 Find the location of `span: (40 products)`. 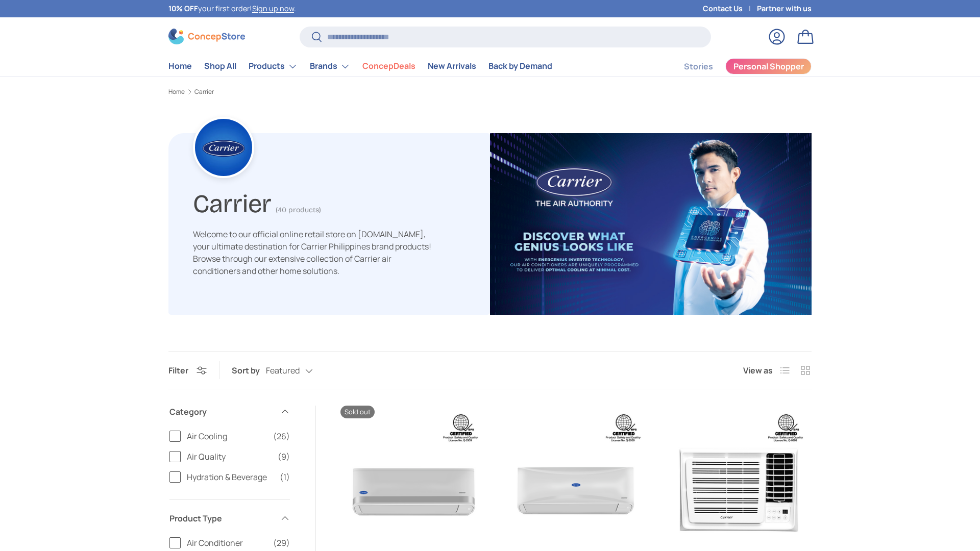

span: (40 products) is located at coordinates (299, 209).